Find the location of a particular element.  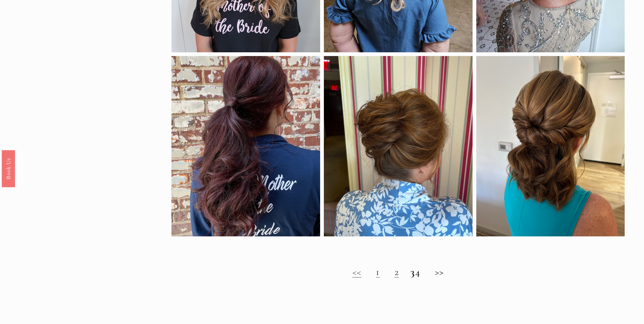

a: Book Us is located at coordinates (8, 168).